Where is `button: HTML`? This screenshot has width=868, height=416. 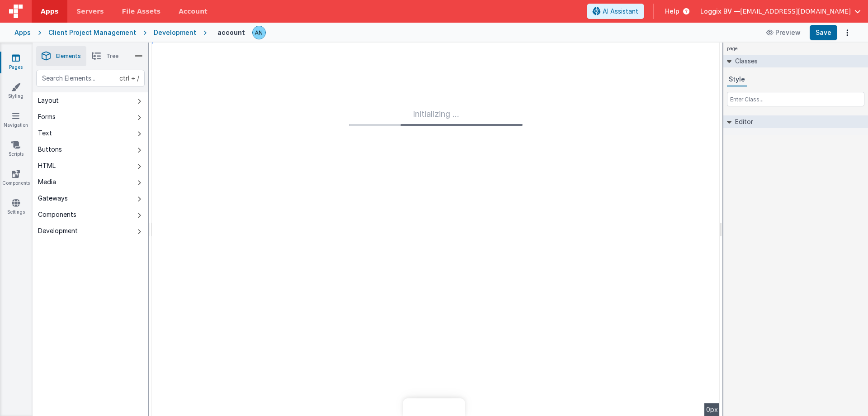 button: HTML is located at coordinates (90, 166).